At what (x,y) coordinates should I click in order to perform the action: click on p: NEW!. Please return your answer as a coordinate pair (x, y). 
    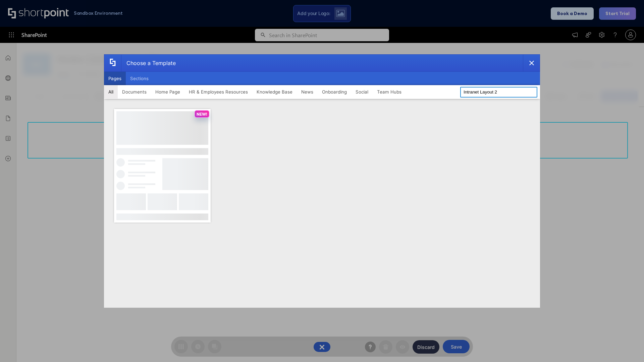
    Looking at the image, I should click on (202, 114).